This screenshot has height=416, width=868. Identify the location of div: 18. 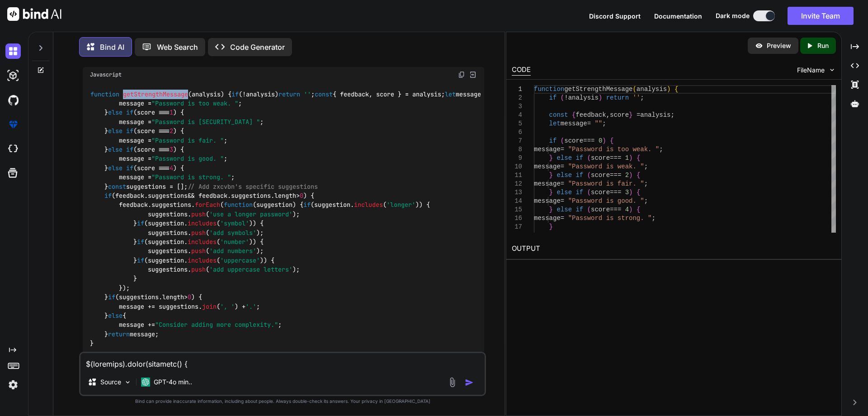
(517, 235).